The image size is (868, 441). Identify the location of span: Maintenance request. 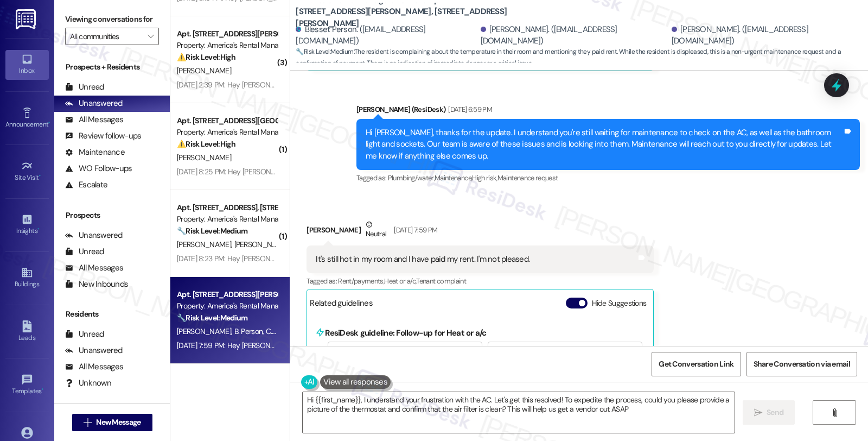
(528, 178).